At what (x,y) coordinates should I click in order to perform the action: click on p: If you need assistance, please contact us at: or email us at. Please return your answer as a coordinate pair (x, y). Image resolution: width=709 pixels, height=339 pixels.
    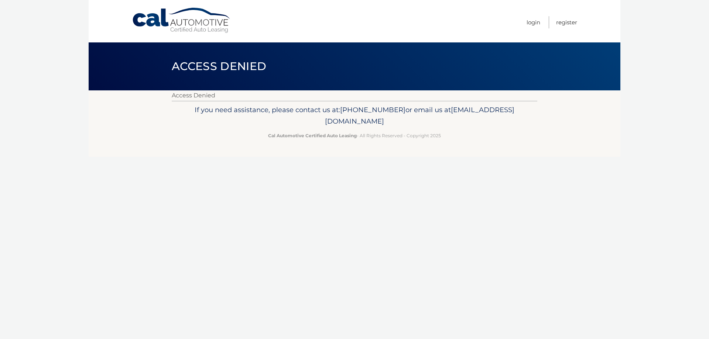
    Looking at the image, I should click on (354, 116).